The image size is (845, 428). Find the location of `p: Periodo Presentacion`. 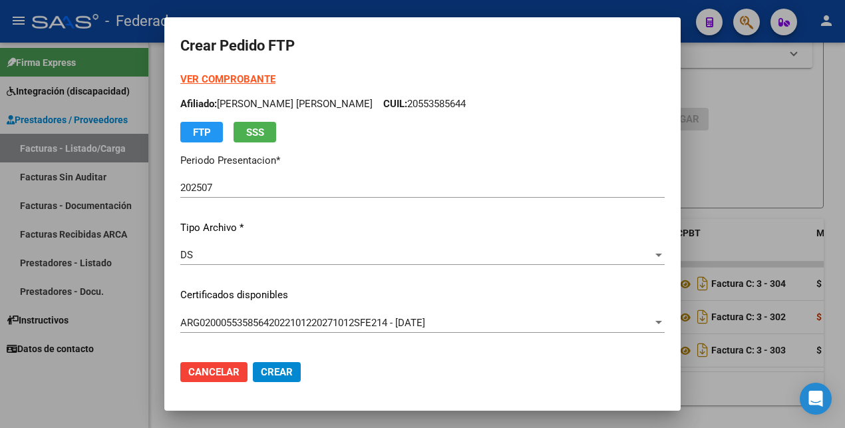

p: Periodo Presentacion is located at coordinates (422, 160).